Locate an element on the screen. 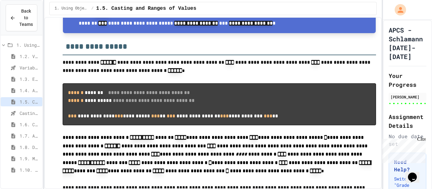 This screenshot has width=432, height=189. h2: Your Progress is located at coordinates (407, 80).